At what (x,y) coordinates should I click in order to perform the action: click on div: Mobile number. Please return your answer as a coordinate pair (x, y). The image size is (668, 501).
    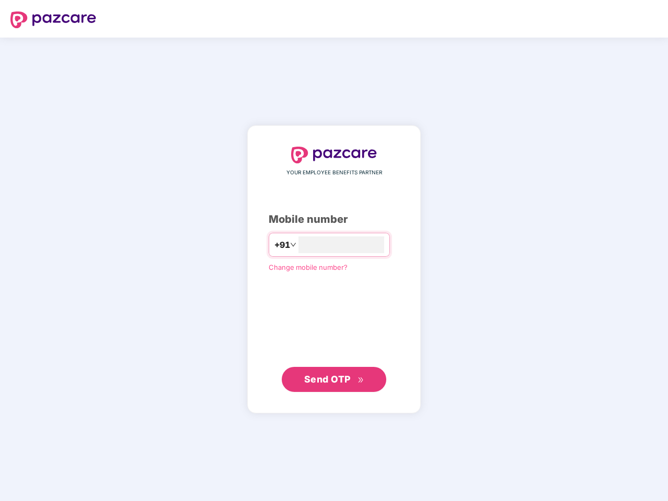
    Looking at the image, I should click on (334, 219).